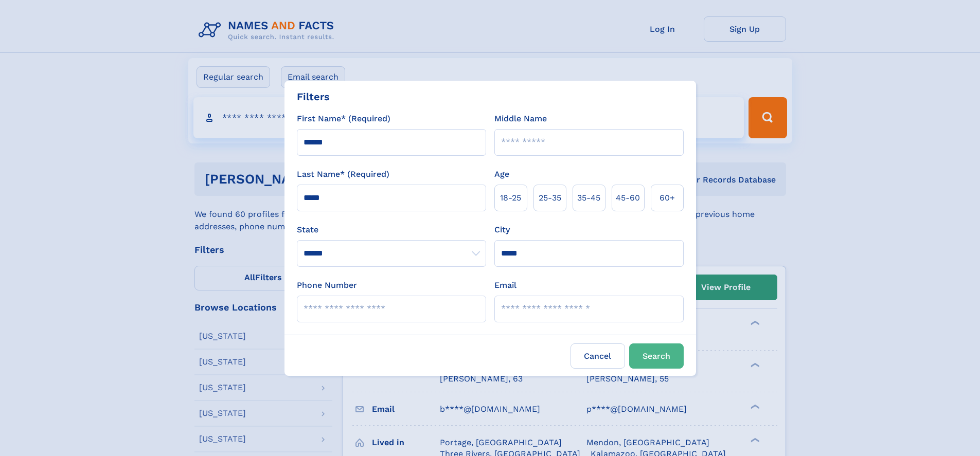 The height and width of the screenshot is (456, 980). Describe the element at coordinates (343, 174) in the screenshot. I see `label: Last Name* (Required)` at that location.